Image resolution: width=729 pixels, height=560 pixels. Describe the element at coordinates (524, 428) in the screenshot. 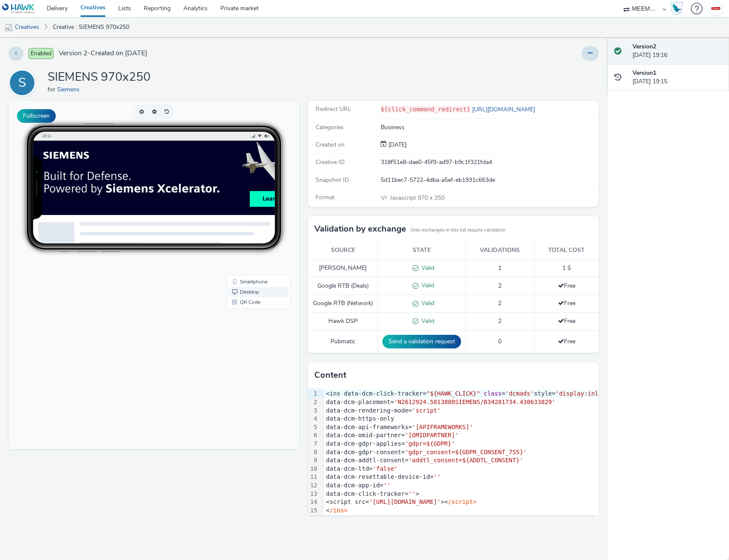

I see `div: data-dcm-api-frameworks=` at that location.